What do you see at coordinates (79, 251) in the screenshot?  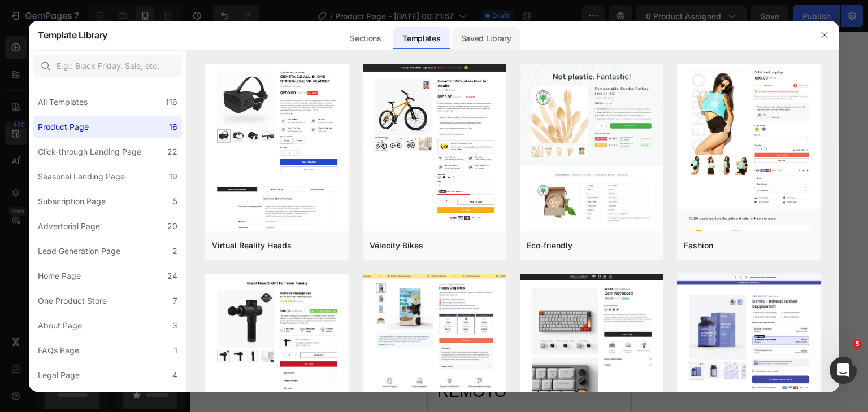 I see `div: Lead Generation Page` at bounding box center [79, 251].